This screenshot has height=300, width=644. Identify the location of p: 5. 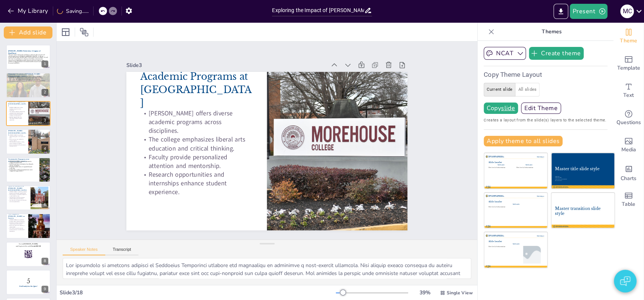
(28, 281).